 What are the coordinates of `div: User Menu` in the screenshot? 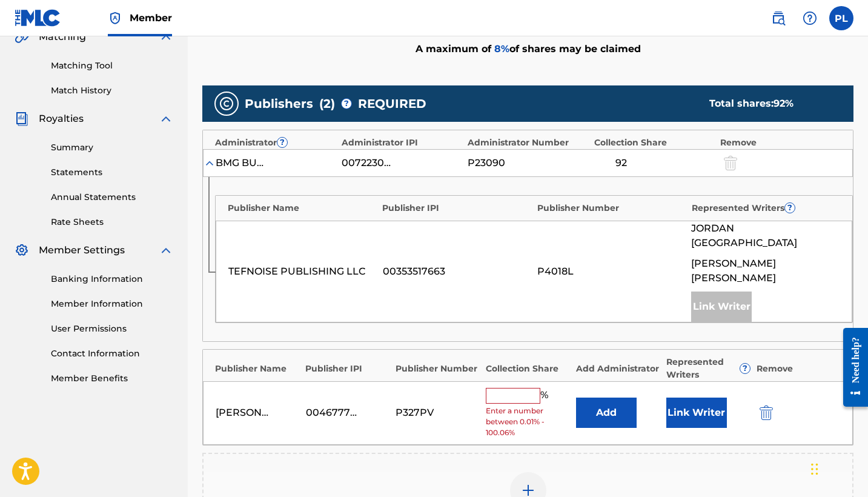 It's located at (842, 18).